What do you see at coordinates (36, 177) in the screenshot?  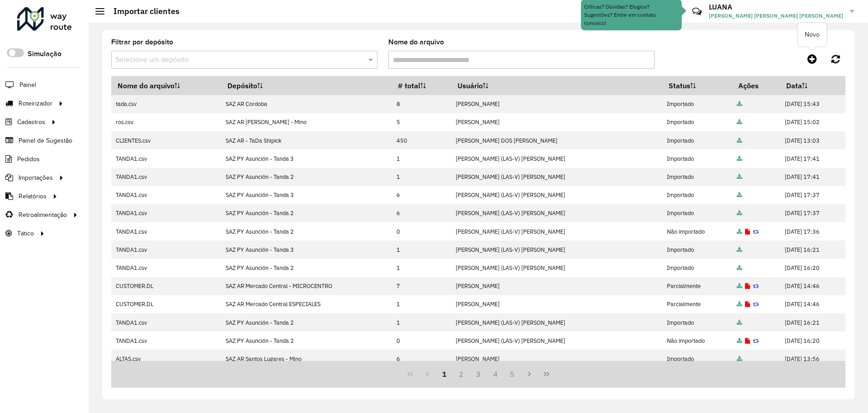 I see `span: Importações` at bounding box center [36, 177].